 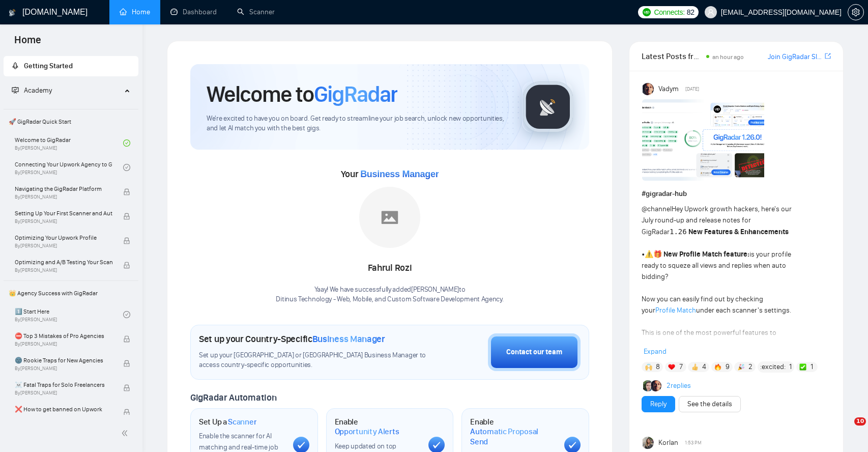 I want to click on span: @channel, so click(x=656, y=209).